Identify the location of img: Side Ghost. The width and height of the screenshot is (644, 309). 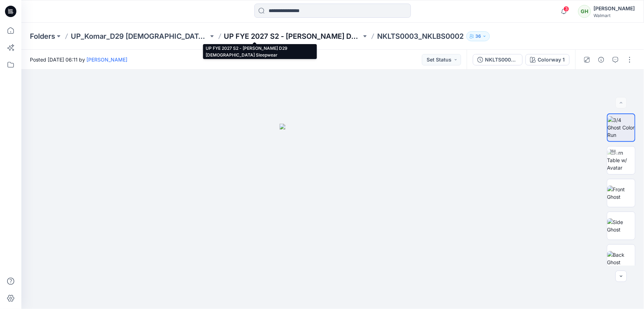
(621, 226).